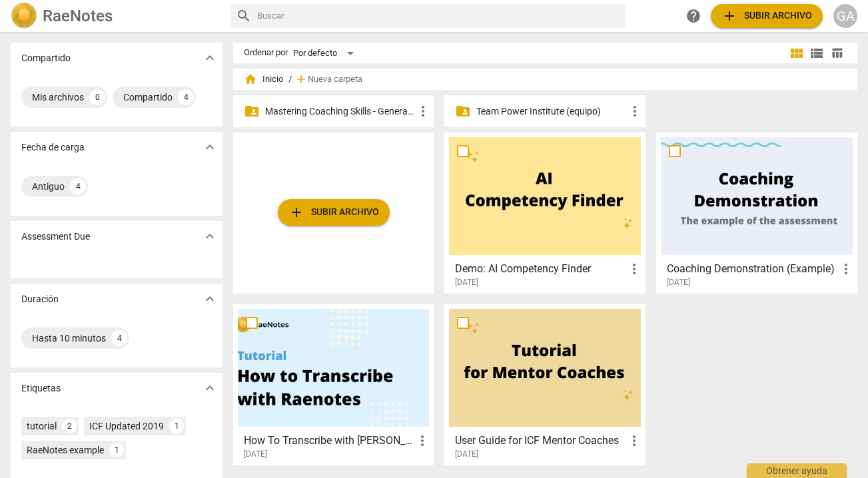 The height and width of the screenshot is (478, 868). I want to click on span: view_module, so click(797, 53).